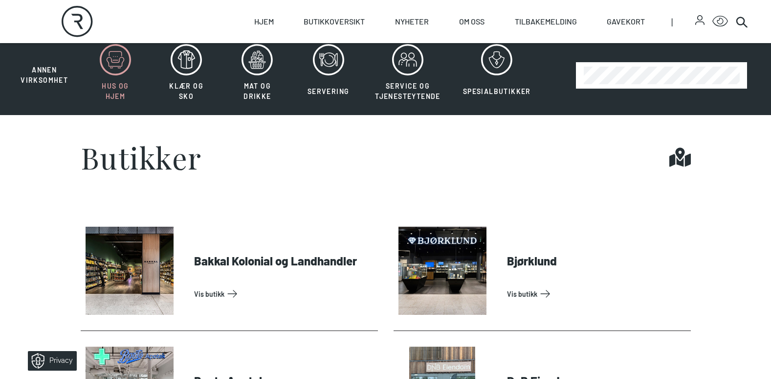  What do you see at coordinates (408, 91) in the screenshot?
I see `span: Service og tjenesteytende` at bounding box center [408, 91].